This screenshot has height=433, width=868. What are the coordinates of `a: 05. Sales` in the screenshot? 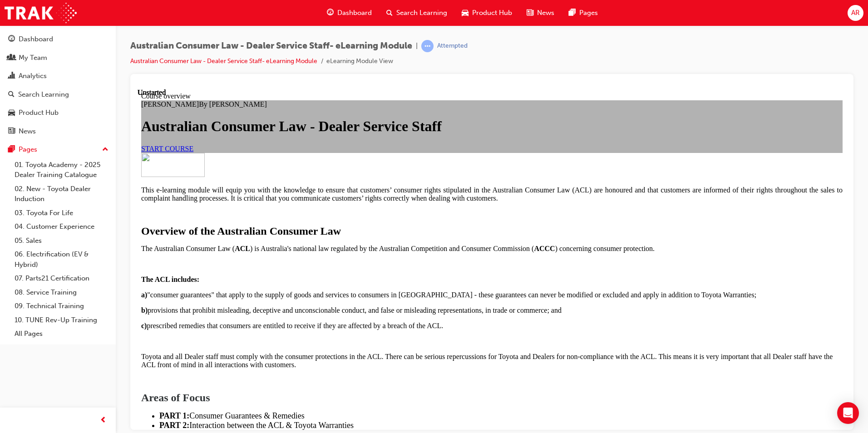 It's located at (62, 241).